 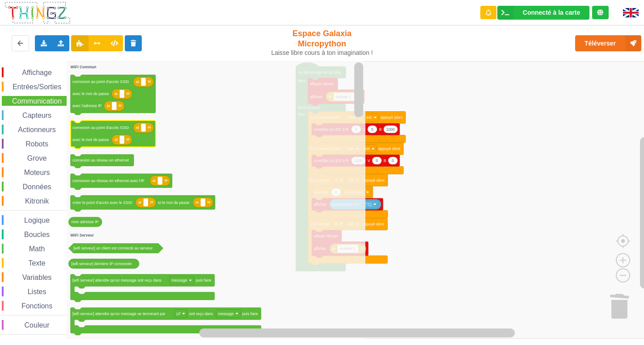 What do you see at coordinates (631, 13) in the screenshot?
I see `img: gb.png` at bounding box center [631, 13].